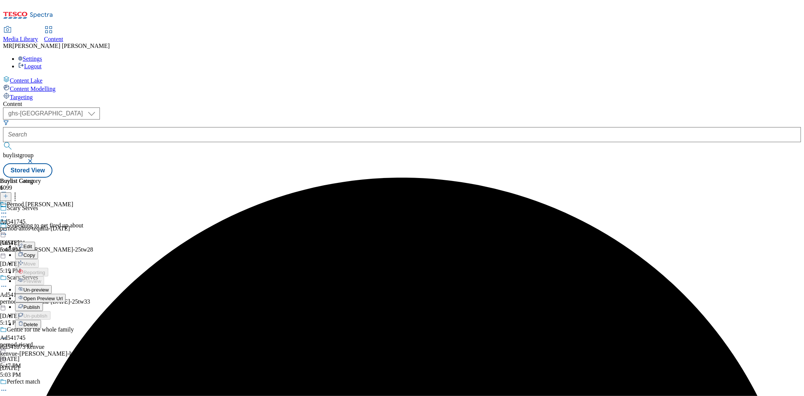 This screenshot has height=396, width=804. I want to click on a: Logout, so click(30, 66).